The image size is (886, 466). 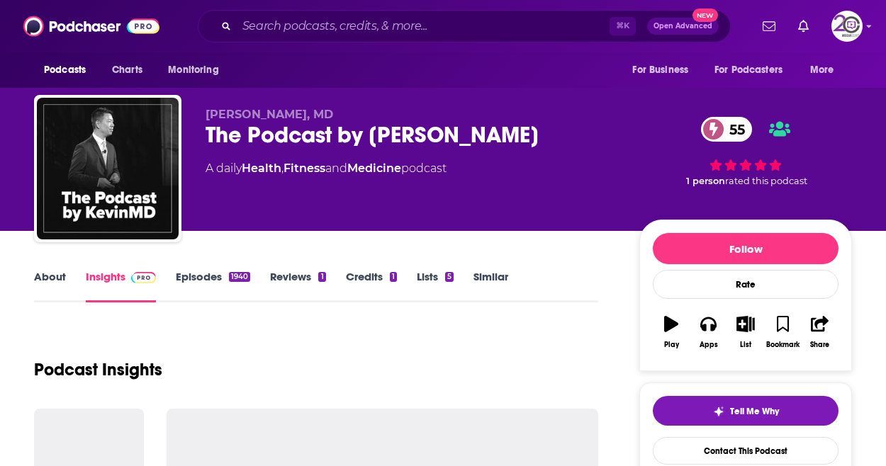 I want to click on button: Apps, so click(x=708, y=332).